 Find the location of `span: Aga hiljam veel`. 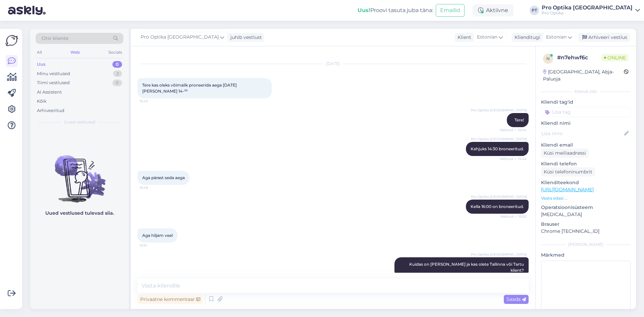

span: Aga hiljam veel is located at coordinates (157, 235).